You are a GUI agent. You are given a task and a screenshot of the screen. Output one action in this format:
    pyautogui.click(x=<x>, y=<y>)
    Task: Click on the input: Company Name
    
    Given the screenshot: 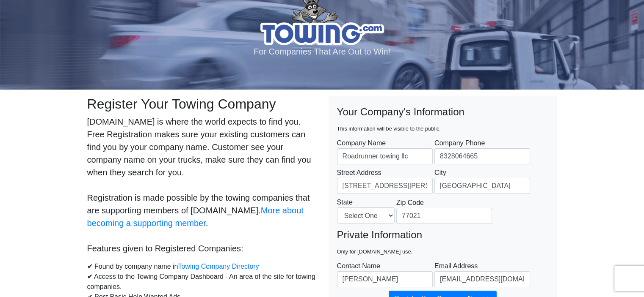 What is the action you would take?
    pyautogui.click(x=385, y=156)
    